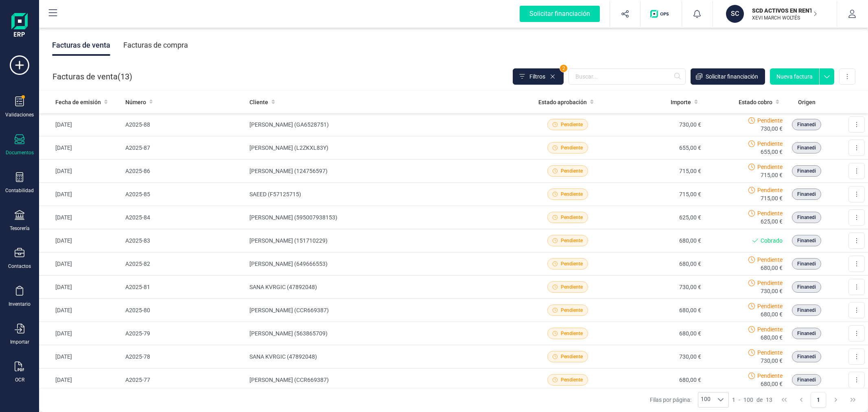 Image resolution: width=868 pixels, height=412 pixels. What do you see at coordinates (735, 14) in the screenshot?
I see `div: SC` at bounding box center [735, 14].